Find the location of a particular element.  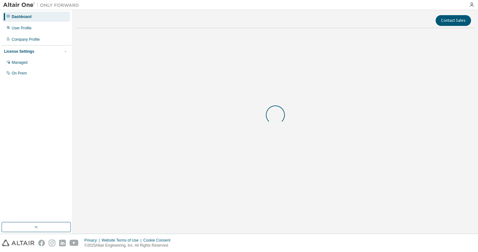

div: Privacy is located at coordinates (93, 241).